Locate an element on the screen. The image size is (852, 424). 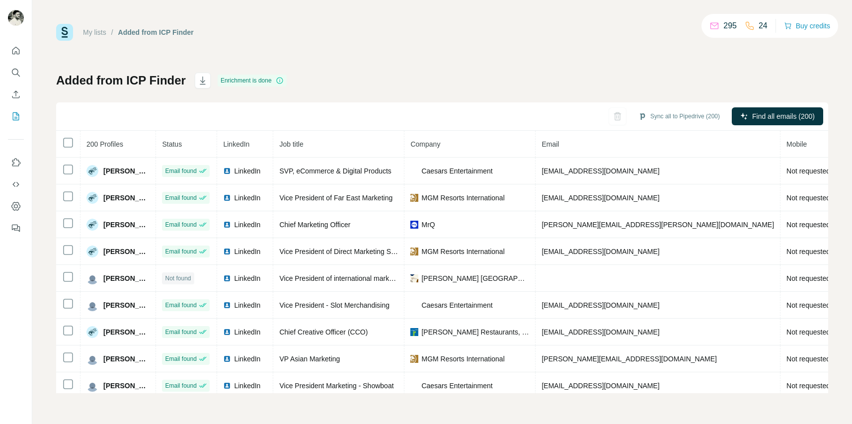
span: Vice President of international marketing is located at coordinates (341, 278).